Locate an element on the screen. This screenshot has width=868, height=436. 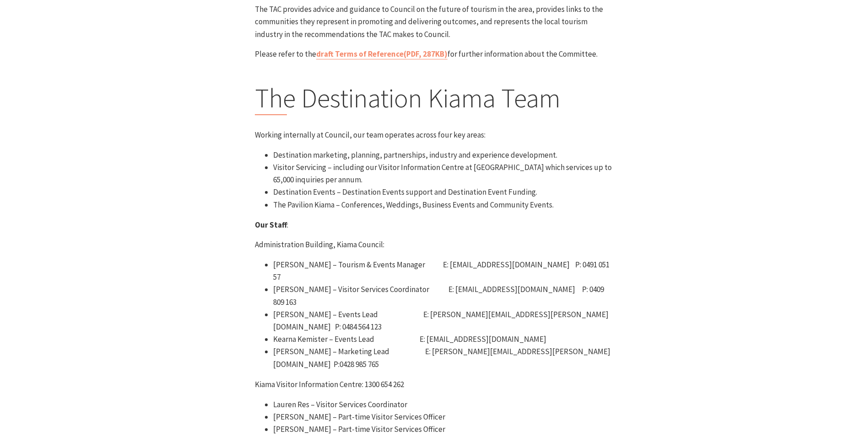
p: Please refer to the for further information about the Committee. is located at coordinates (434, 54).